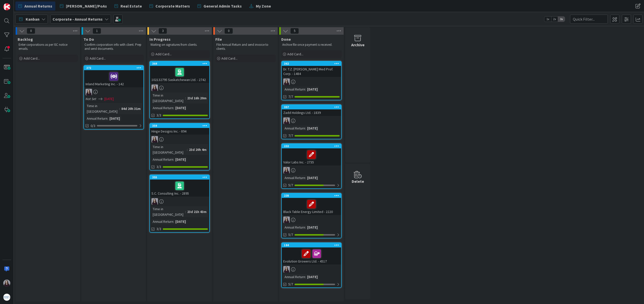 The width and height of the screenshot is (644, 304). I want to click on div: Evolution Growers Ltd. - 4517, so click(311, 256).